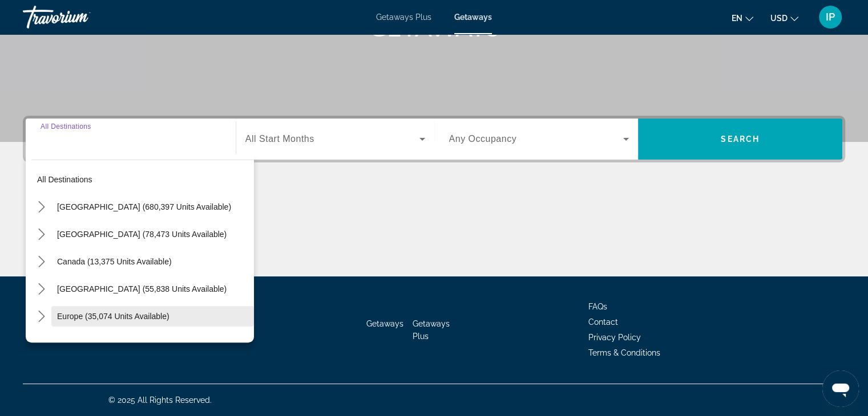 Image resolution: width=868 pixels, height=416 pixels. I want to click on a: Contact, so click(603, 322).